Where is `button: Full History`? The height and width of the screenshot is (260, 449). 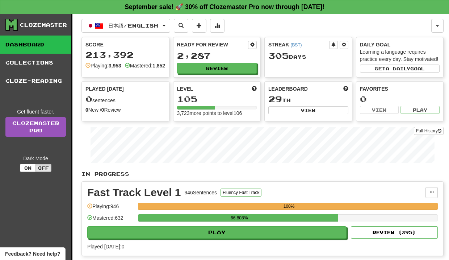
button: Full History is located at coordinates (429, 131).